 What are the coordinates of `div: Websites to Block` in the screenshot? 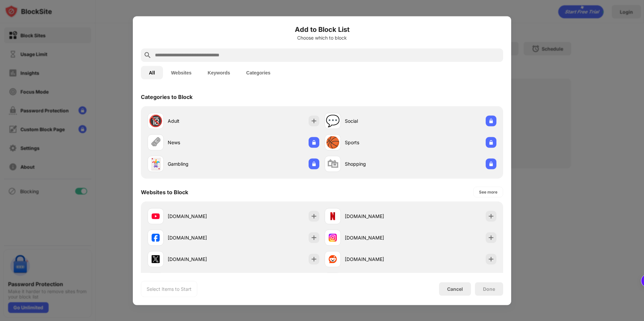 It's located at (164, 192).